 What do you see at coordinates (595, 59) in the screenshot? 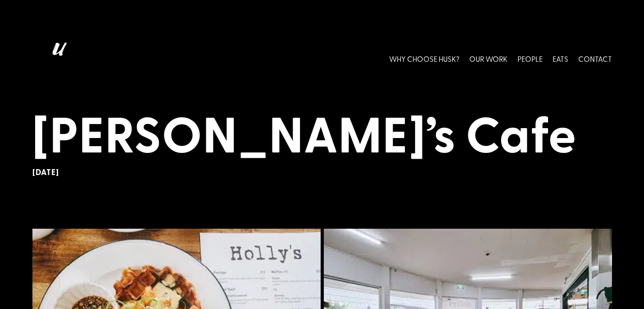
I see `a: CONTACT` at bounding box center [595, 59].